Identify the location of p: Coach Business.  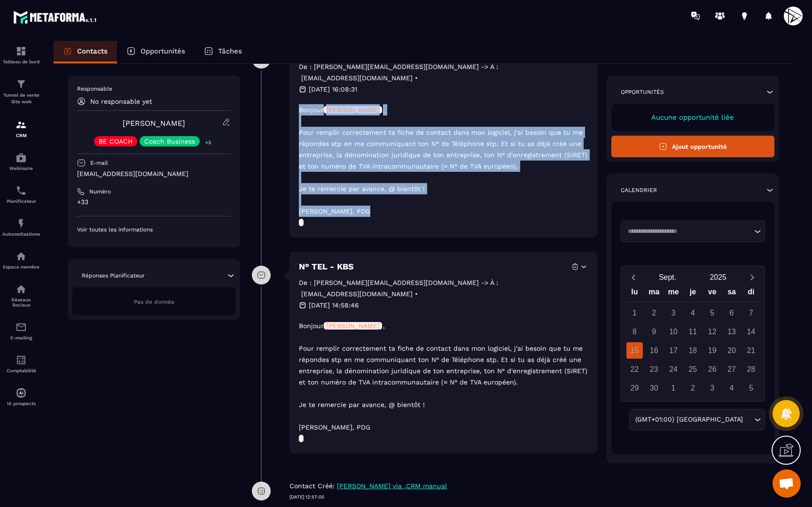
(170, 141).